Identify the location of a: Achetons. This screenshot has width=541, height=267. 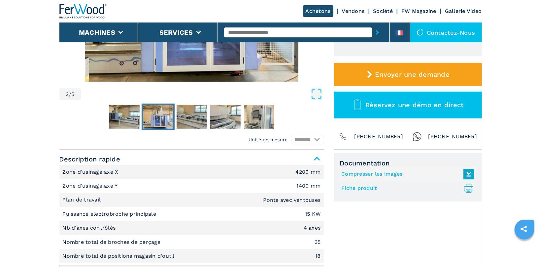
(318, 11).